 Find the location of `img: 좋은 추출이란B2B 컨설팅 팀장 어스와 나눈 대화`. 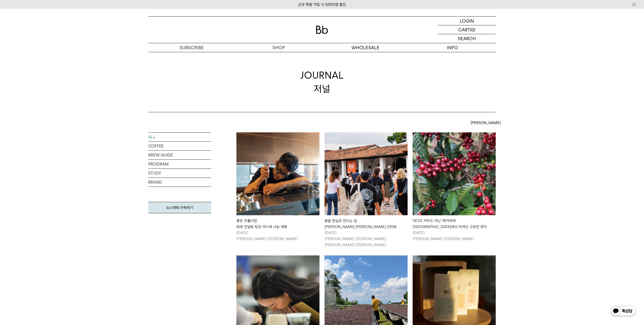

img: 좋은 추출이란B2B 컨설팅 팀장 어스와 나눈 대화 is located at coordinates (278, 174).